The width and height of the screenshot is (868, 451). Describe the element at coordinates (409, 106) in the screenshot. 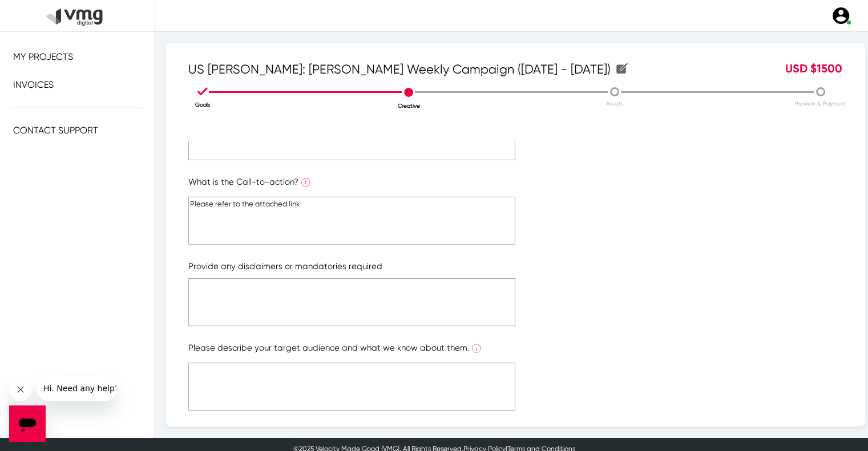

I see `p: Creative` at that location.